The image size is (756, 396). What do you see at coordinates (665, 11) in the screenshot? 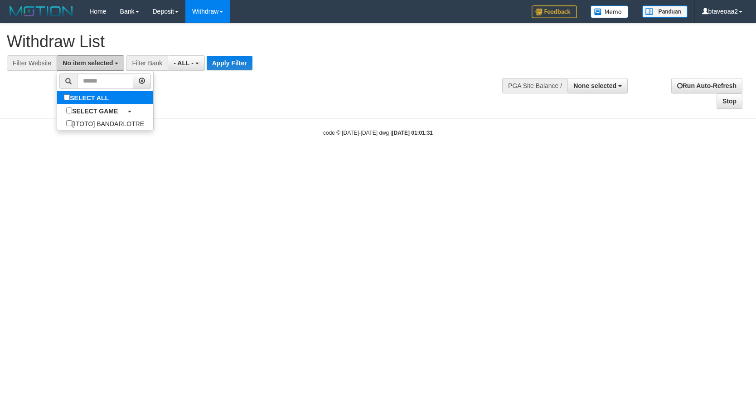
I see `img: panduan.png` at bounding box center [665, 11].